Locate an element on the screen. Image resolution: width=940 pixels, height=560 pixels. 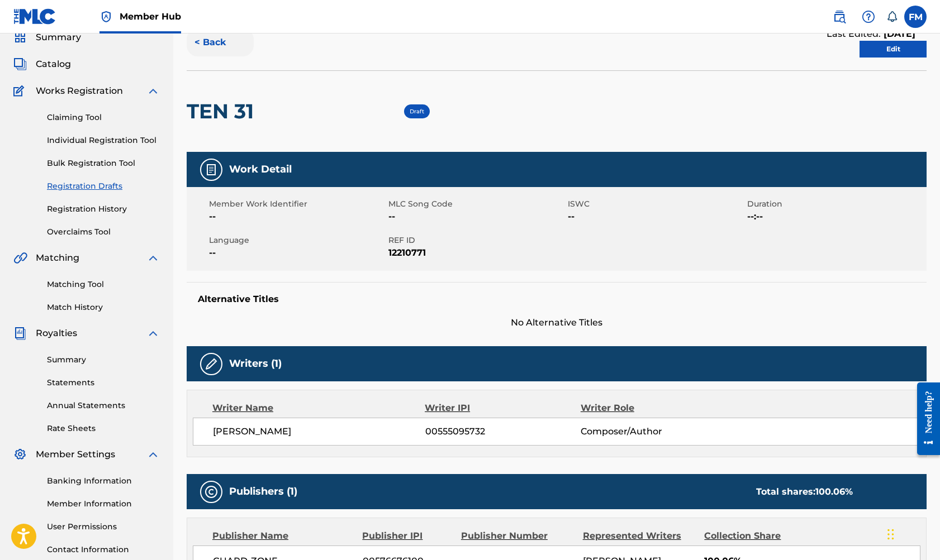
img: Catalog is located at coordinates (20, 64).